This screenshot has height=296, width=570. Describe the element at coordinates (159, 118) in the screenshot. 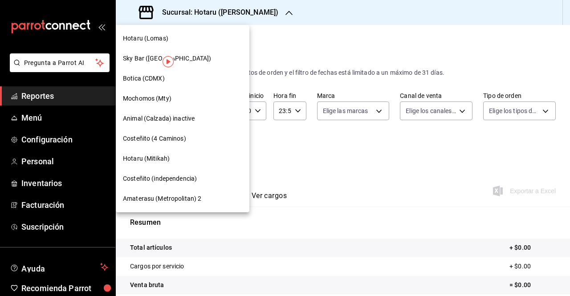

I see `span: Animal (Calzada) inactive` at that location.